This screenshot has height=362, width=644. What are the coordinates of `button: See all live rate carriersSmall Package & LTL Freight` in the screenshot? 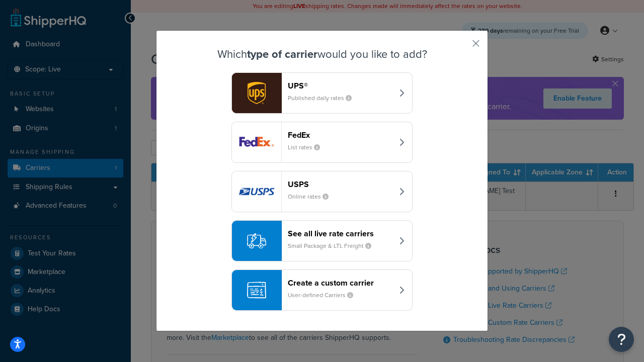 It's located at (322, 241).